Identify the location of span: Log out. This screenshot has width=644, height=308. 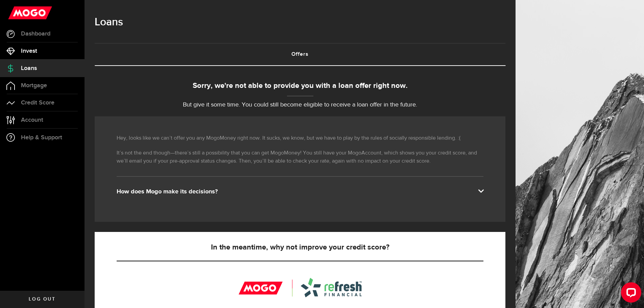
(42, 299).